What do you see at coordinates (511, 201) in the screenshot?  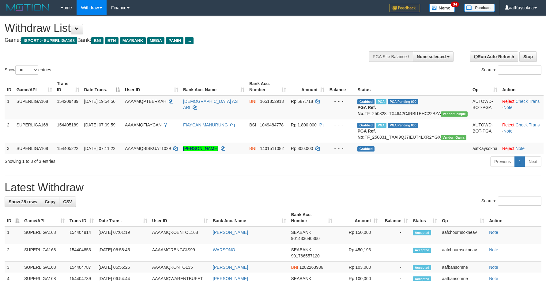 I see `label: Search:` at bounding box center [511, 201].